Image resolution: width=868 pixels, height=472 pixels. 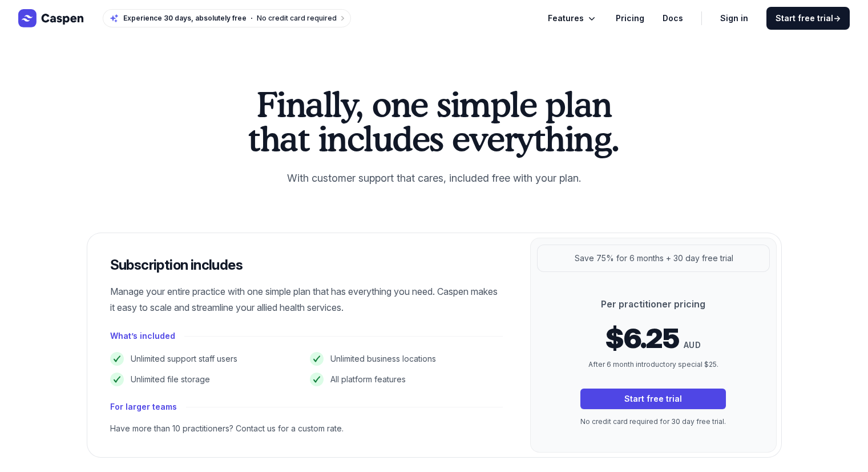 What do you see at coordinates (406, 359) in the screenshot?
I see `li: Unlimited business locations` at bounding box center [406, 359].